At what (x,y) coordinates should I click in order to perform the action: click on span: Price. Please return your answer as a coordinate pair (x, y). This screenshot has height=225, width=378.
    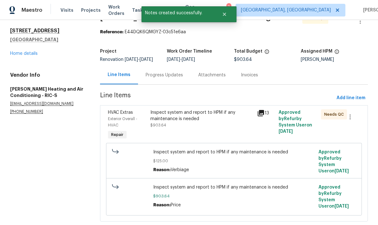
    Looking at the image, I should click on (176, 205).